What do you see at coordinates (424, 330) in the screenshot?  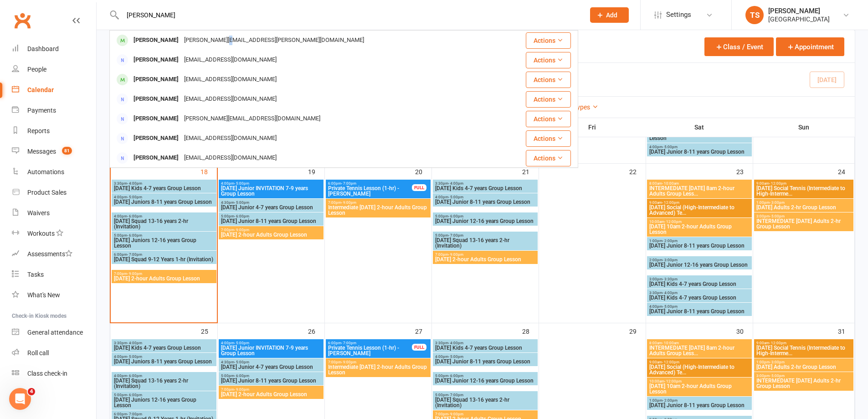 I see `div: 27` at bounding box center [424, 330].